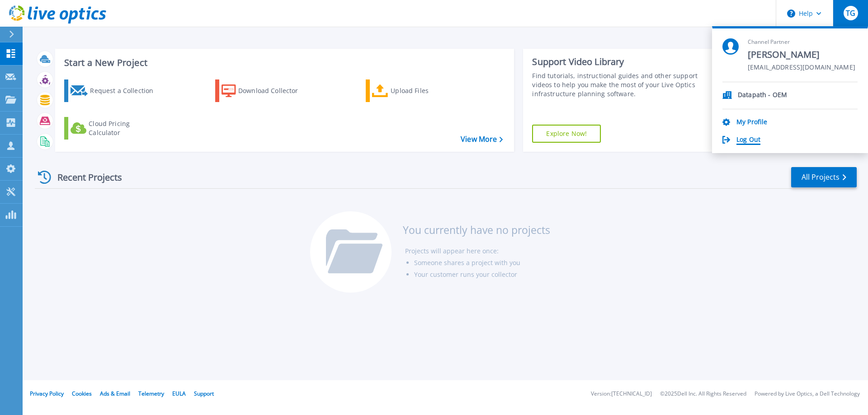  What do you see at coordinates (616, 62) in the screenshot?
I see `div: Support Video Library` at bounding box center [616, 62].